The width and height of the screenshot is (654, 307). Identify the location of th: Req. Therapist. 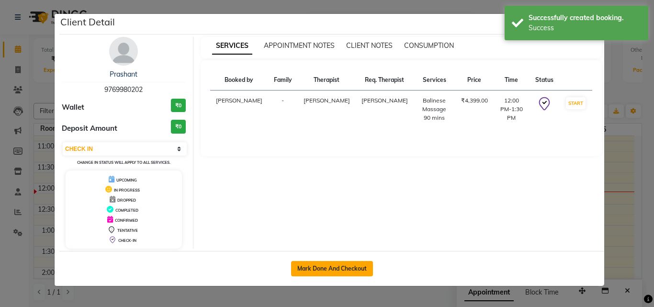
(384, 80).